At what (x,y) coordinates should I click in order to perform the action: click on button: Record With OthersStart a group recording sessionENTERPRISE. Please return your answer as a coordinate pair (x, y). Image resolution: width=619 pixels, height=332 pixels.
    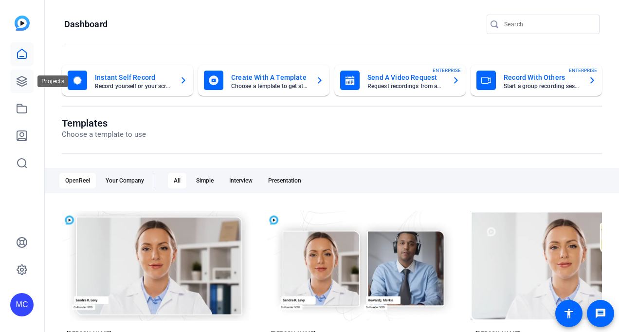
    Looking at the image, I should click on (537, 80).